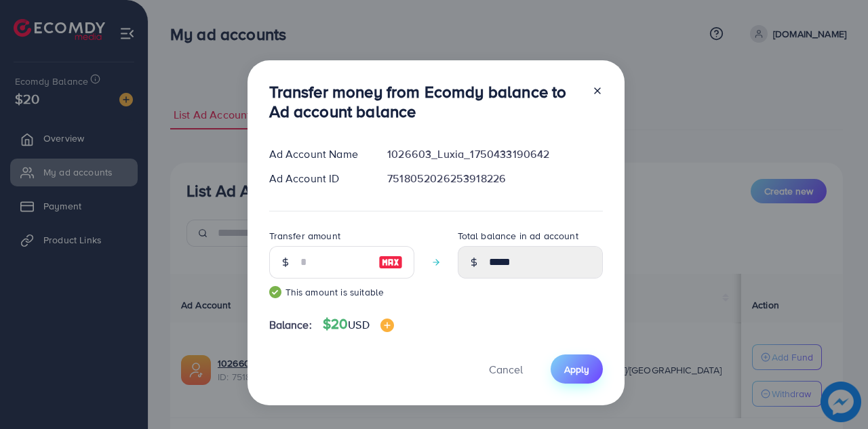  What do you see at coordinates (305, 236) in the screenshot?
I see `label: Transfer amount` at bounding box center [305, 236].